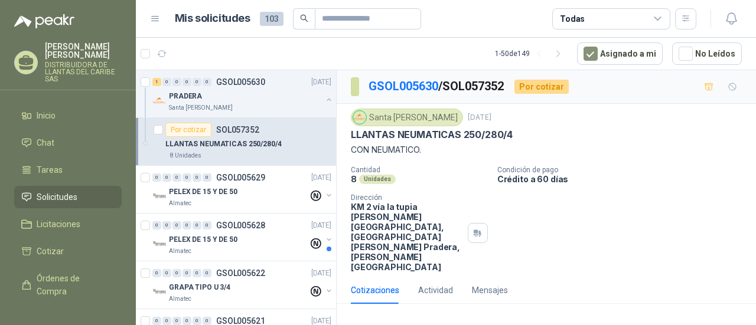 The image size is (756, 325). What do you see at coordinates (45, 143) in the screenshot?
I see `span: Chat` at bounding box center [45, 143].